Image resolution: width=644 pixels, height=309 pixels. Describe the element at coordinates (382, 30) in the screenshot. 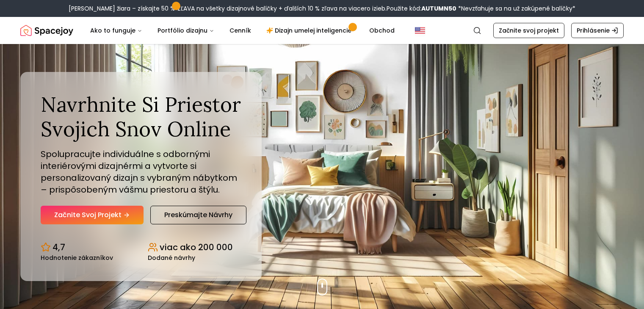

I see `a: Obchod` at that location.